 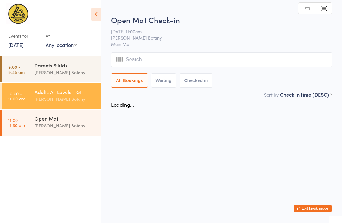 What do you see at coordinates (61, 46) in the screenshot?
I see `div: Any location` at bounding box center [61, 46].